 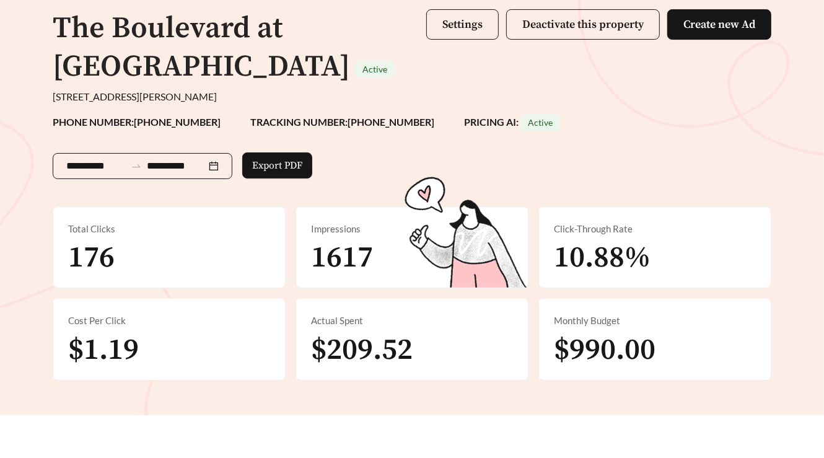 What do you see at coordinates (605, 350) in the screenshot?
I see `span: $990.00` at bounding box center [605, 350].